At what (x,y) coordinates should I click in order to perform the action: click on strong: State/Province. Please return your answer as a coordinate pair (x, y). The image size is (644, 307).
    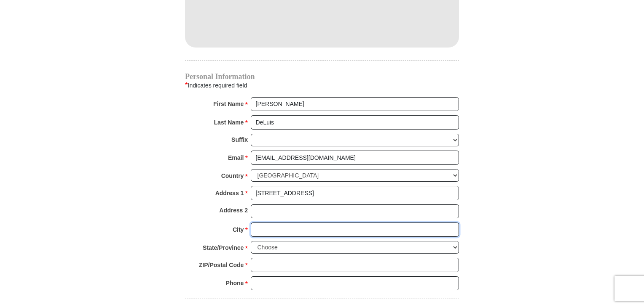
    Looking at the image, I should click on (223, 248).